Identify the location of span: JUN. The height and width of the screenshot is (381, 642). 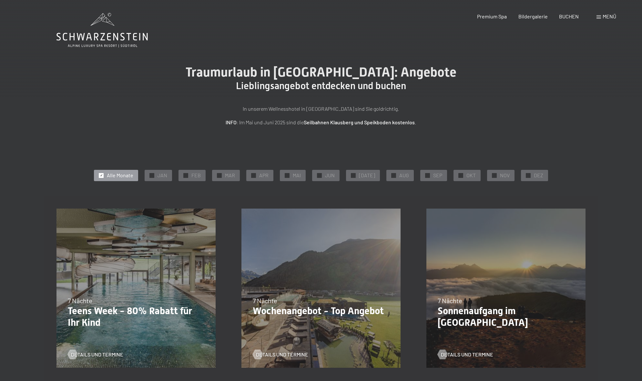
(330, 175).